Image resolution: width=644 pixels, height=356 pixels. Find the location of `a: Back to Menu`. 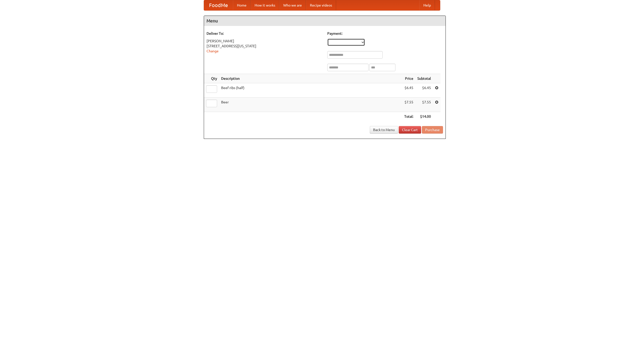

a: Back to Menu is located at coordinates (384, 130).